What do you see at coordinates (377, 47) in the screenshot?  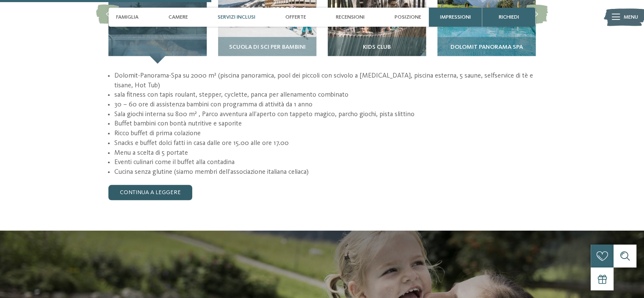 I see `span: Kids Club` at bounding box center [377, 47].